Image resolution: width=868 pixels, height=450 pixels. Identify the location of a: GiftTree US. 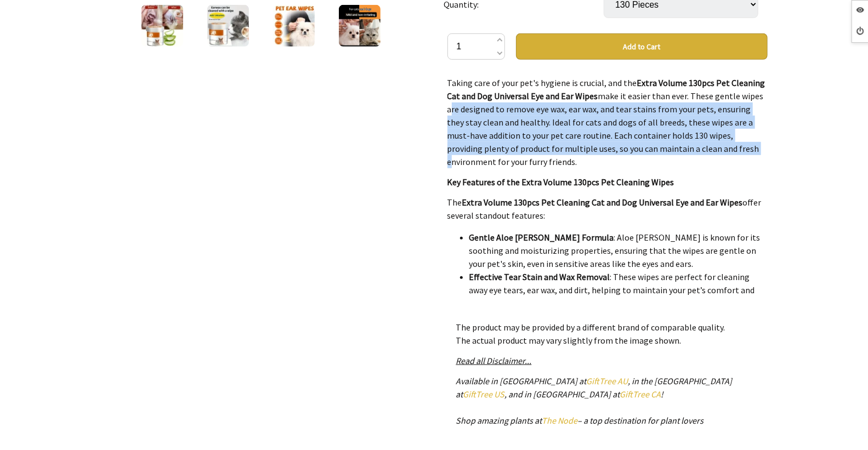
(484, 394).